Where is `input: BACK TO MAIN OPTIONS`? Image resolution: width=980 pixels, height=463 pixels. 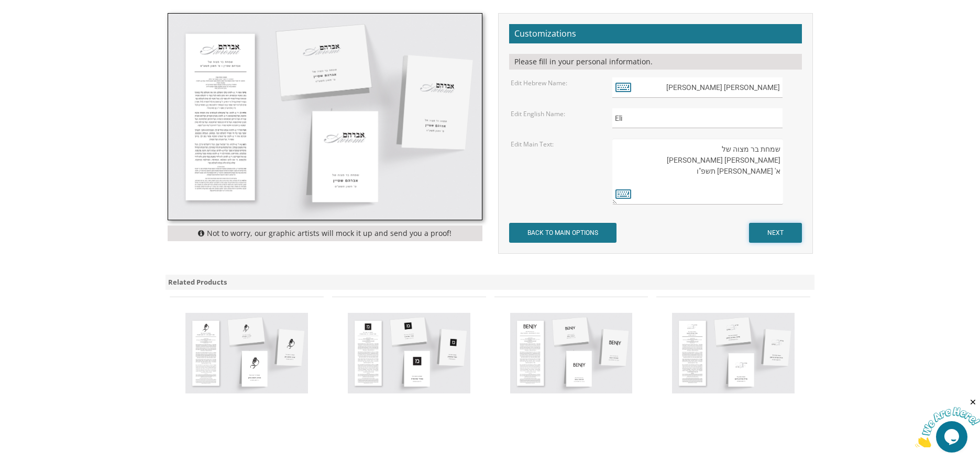
input: BACK TO MAIN OPTIONS is located at coordinates (562, 233).